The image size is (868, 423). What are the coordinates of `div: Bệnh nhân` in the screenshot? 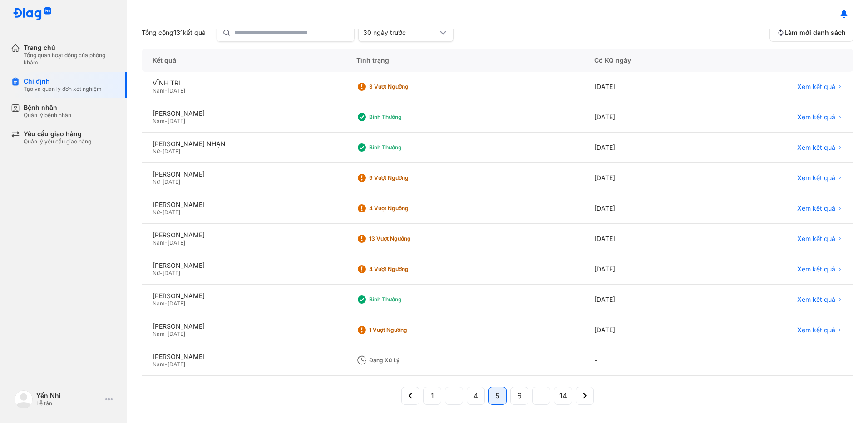 It's located at (48, 107).